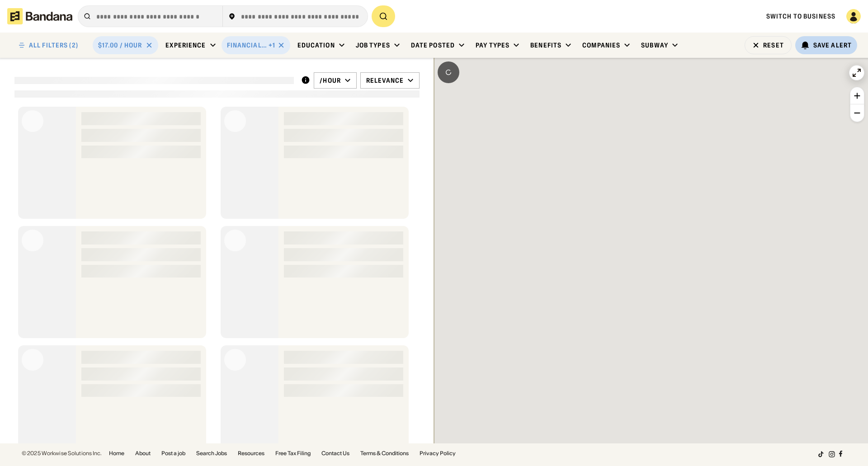  I want to click on a: Switch to Business, so click(801, 16).